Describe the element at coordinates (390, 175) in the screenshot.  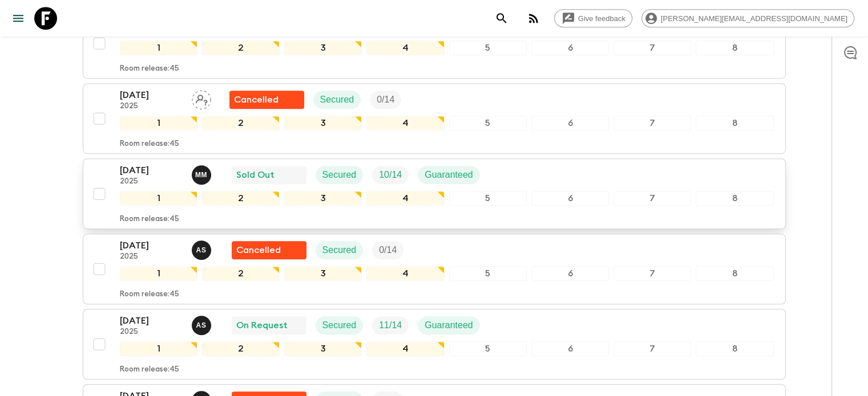
I see `p: 10 / 14` at that location.